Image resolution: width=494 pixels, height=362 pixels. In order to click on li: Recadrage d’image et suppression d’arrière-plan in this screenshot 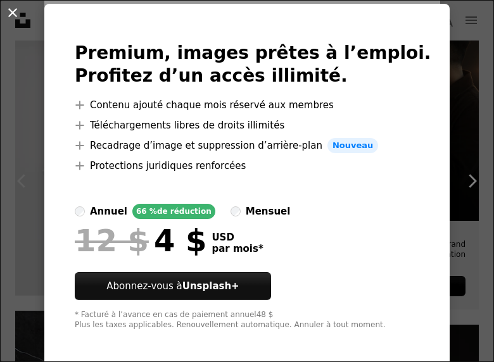, I will do `click(253, 146)`.